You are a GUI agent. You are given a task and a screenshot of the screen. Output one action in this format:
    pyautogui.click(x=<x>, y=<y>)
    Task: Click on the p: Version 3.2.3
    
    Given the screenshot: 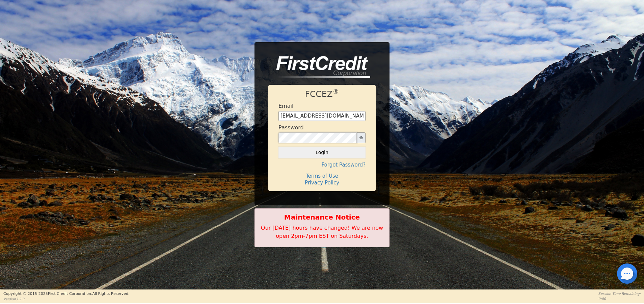 What is the action you would take?
    pyautogui.click(x=66, y=298)
    